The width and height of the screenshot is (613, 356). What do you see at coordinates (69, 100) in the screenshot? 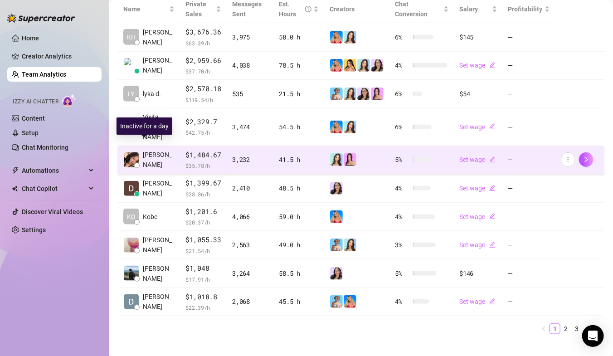
I see `img: AI Chatter` at bounding box center [69, 100].